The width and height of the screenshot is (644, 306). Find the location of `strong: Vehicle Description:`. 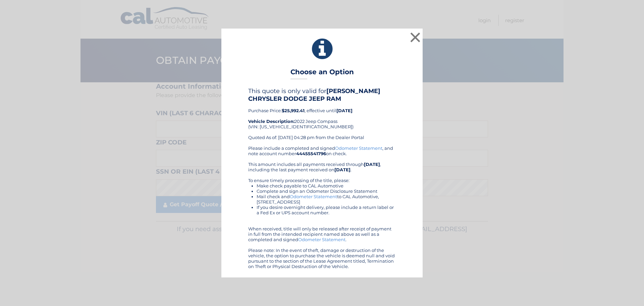

strong: Vehicle Description: is located at coordinates (271, 121).